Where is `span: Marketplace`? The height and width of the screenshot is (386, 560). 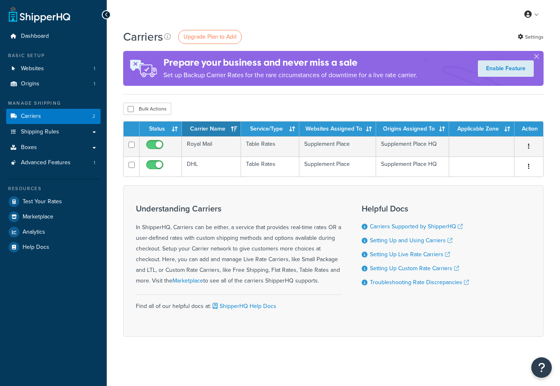 span: Marketplace is located at coordinates (38, 217).